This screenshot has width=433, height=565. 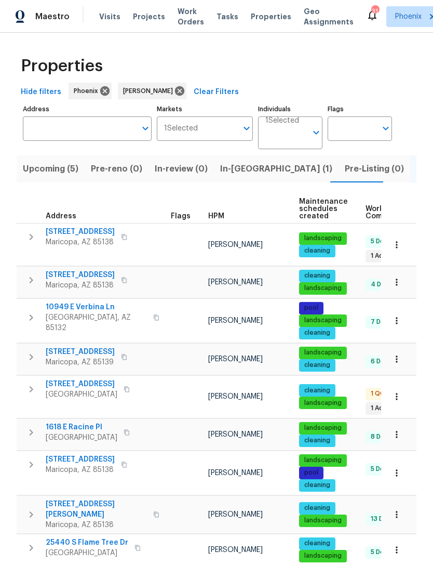 I want to click on span: 10949 E Verbina Ln, so click(x=96, y=307).